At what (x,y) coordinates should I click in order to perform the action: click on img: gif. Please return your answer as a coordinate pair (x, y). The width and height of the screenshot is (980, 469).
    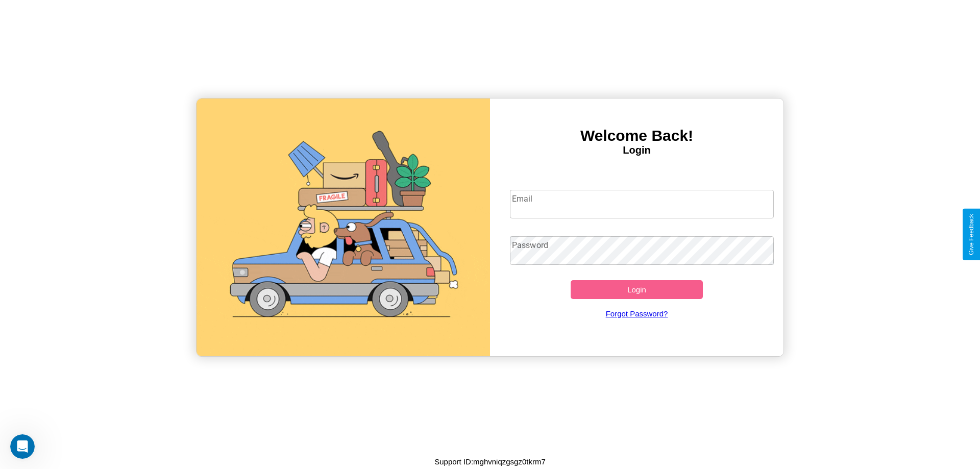
    Looking at the image, I should click on (343, 227).